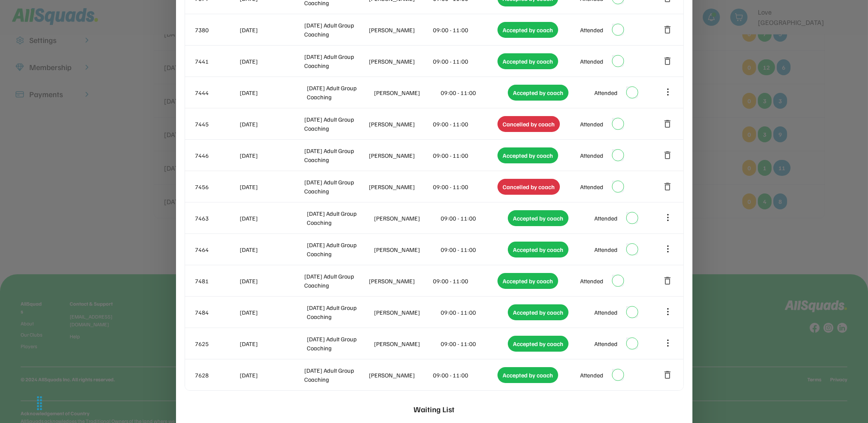 This screenshot has height=423, width=868. What do you see at coordinates (217, 375) in the screenshot?
I see `div: 7628` at bounding box center [217, 375].